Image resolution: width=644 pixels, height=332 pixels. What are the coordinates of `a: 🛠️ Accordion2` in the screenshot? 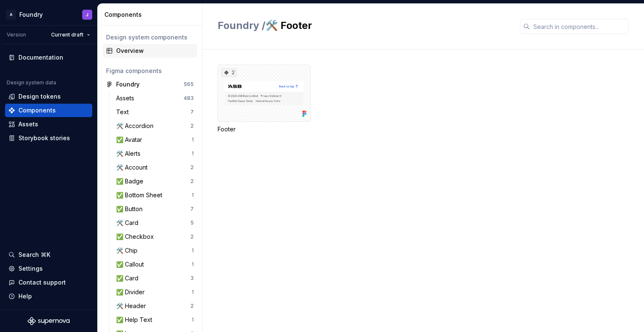 It's located at (155, 126).